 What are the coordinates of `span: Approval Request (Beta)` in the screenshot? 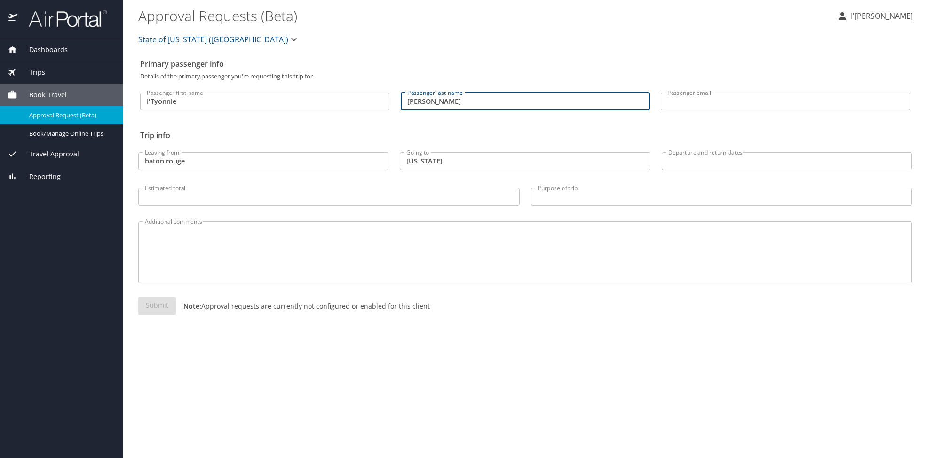 It's located at (71, 115).